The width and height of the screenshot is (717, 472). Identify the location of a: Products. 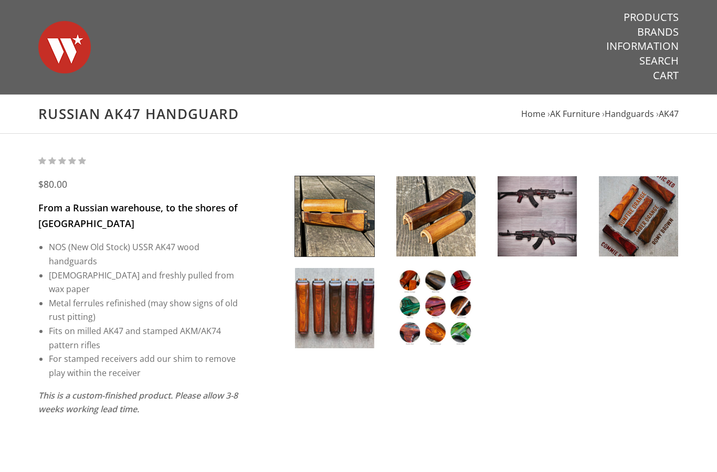
(651, 17).